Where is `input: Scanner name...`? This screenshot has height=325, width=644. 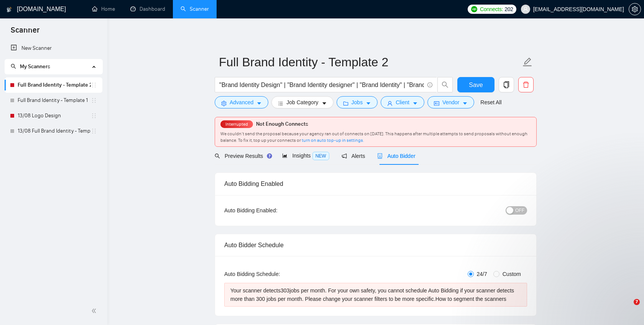
input: Scanner name... is located at coordinates (370, 62).